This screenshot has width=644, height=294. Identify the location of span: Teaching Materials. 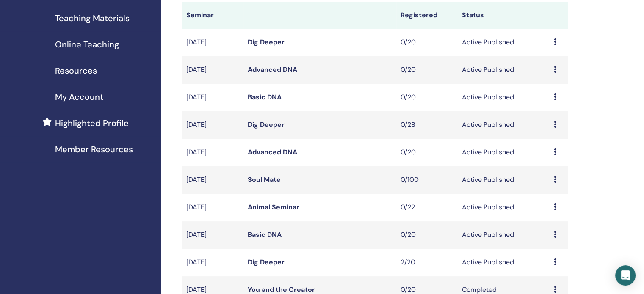
(92, 18).